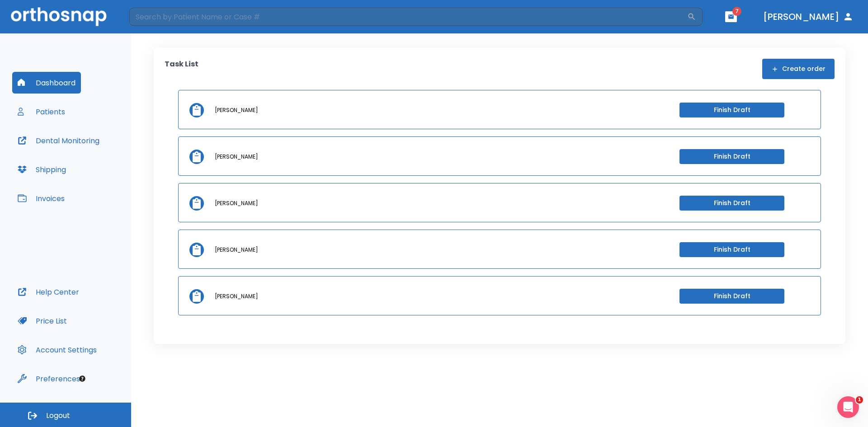 This screenshot has height=427, width=868. What do you see at coordinates (41, 112) in the screenshot?
I see `a: Patients` at bounding box center [41, 112].